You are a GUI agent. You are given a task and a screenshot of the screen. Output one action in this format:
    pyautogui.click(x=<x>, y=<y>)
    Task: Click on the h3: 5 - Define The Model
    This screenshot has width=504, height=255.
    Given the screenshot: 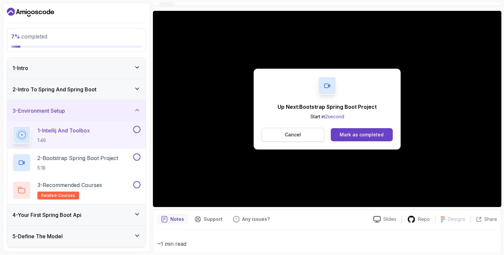 What is the action you would take?
    pyautogui.click(x=37, y=236)
    